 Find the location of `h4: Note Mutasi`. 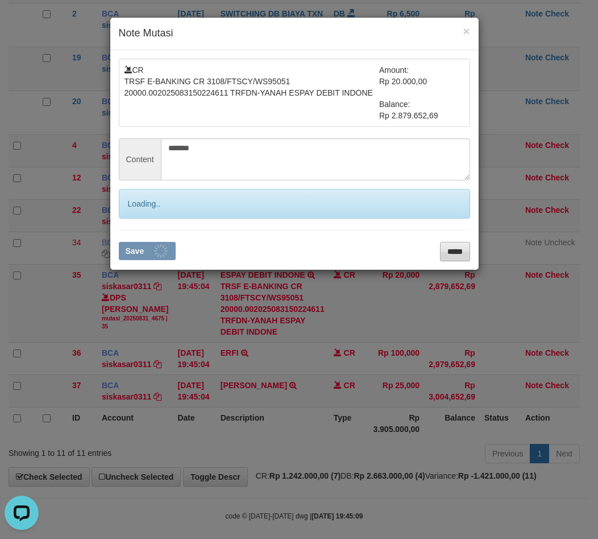

h4: Note Mutasi is located at coordinates (295, 34).